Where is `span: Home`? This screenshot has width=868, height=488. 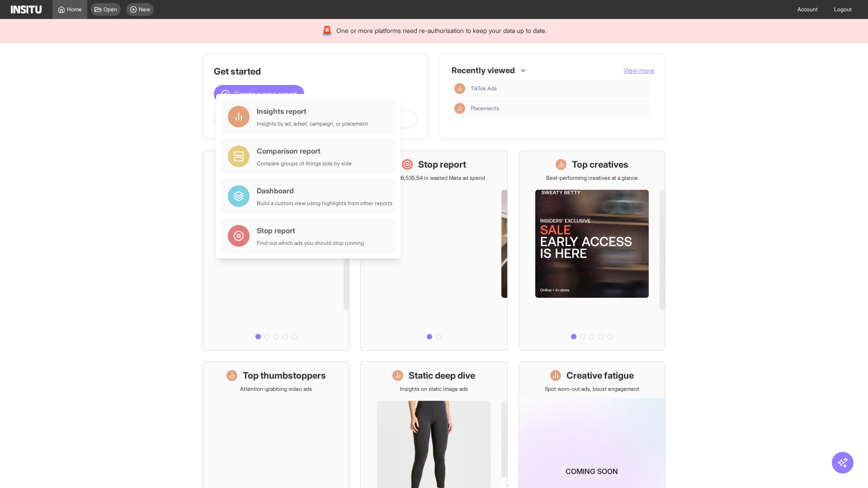
span: Home is located at coordinates (74, 9).